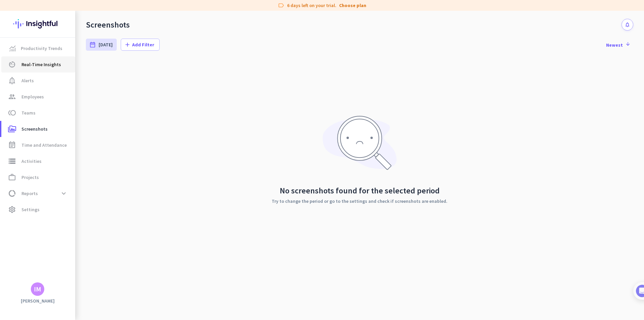 This screenshot has height=320, width=644. I want to click on span: Newest, so click(618, 45).